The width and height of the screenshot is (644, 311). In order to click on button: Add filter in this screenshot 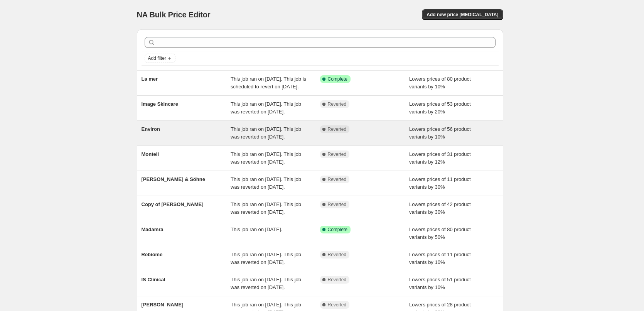, I will do `click(160, 58)`.